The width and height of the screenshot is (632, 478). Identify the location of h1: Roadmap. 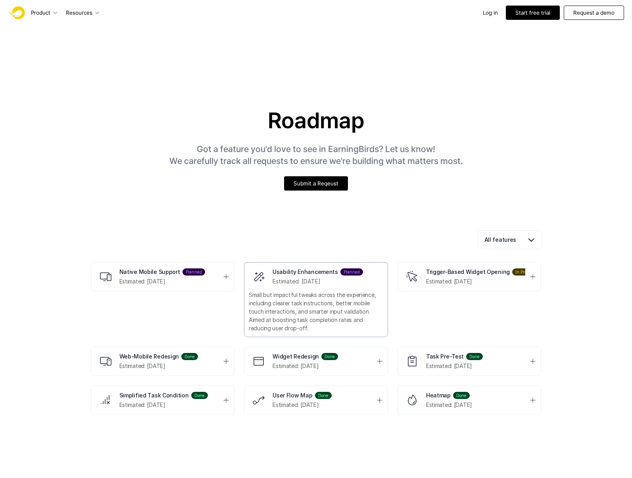
(316, 121).